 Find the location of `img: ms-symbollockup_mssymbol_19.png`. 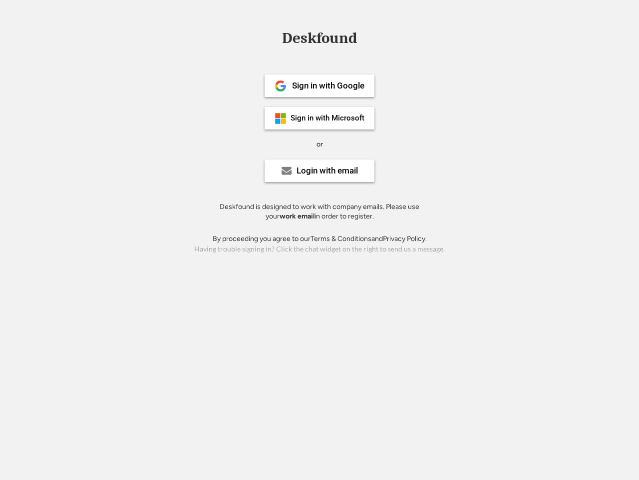

img: ms-symbollockup_mssymbol_19.png is located at coordinates (281, 118).